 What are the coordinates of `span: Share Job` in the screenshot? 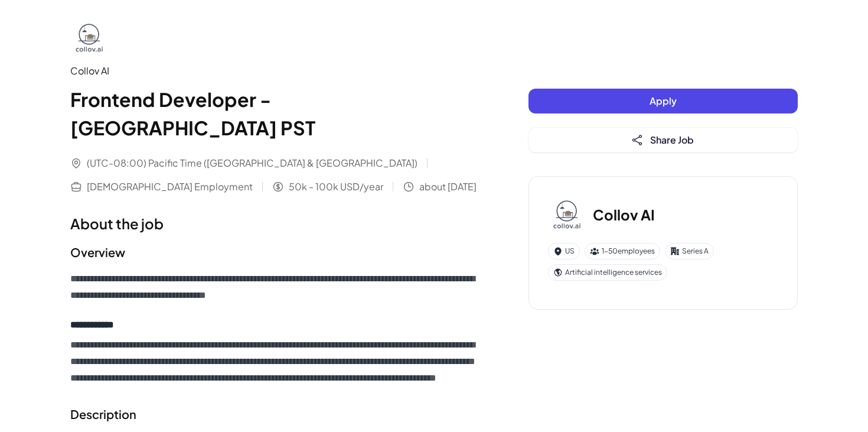 It's located at (672, 140).